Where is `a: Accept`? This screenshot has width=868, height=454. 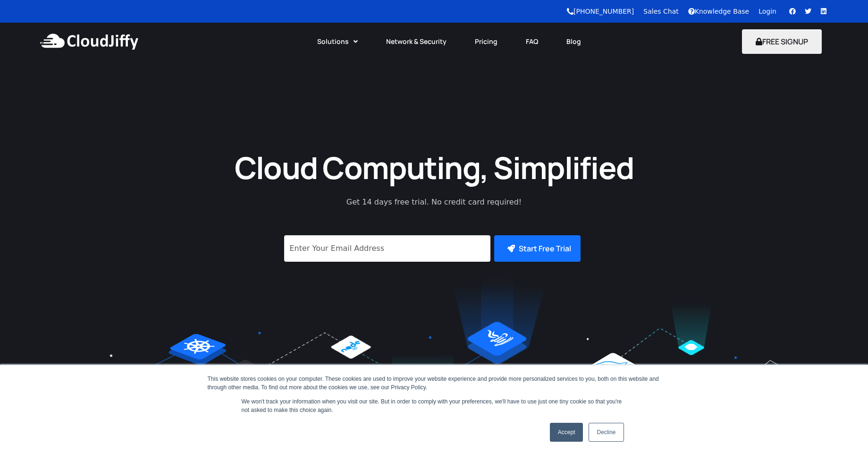
a: Accept is located at coordinates (566, 432).